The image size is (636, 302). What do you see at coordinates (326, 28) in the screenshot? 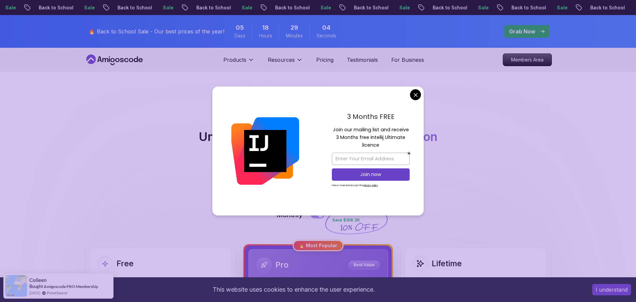
I see `span: 4 Seconds` at bounding box center [326, 28].